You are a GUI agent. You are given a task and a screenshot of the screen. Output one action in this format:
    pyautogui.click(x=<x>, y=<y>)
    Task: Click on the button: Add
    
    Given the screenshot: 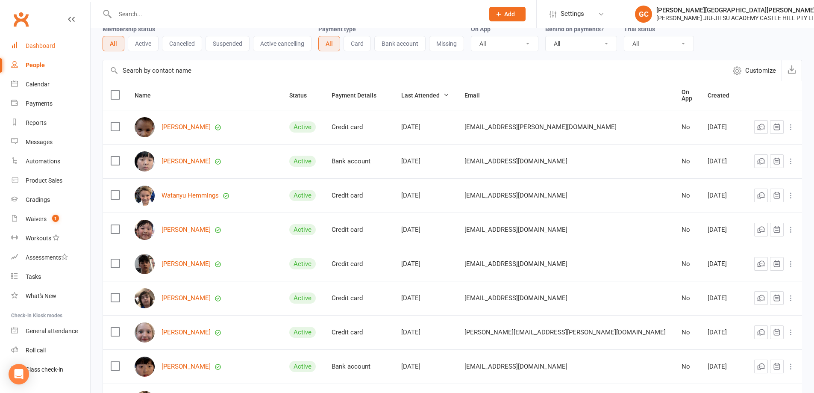 What is the action you would take?
    pyautogui.click(x=507, y=14)
    